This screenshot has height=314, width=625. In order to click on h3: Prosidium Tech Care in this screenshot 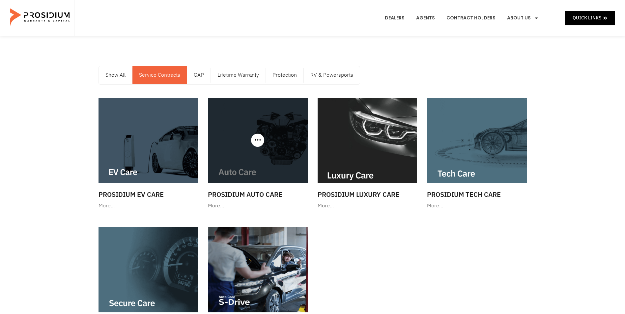, I will do `click(477, 195)`.